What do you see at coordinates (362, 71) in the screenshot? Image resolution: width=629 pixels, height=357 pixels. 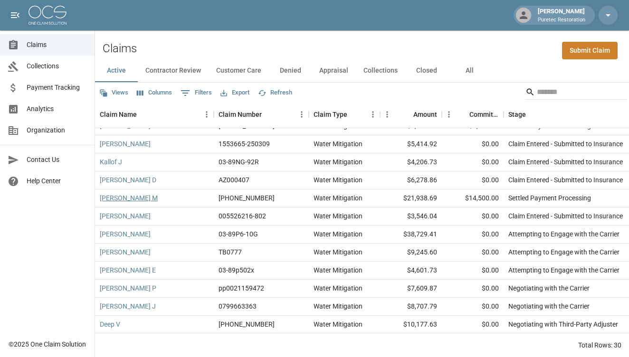 I see `div: dynamic tabs` at bounding box center [362, 71].